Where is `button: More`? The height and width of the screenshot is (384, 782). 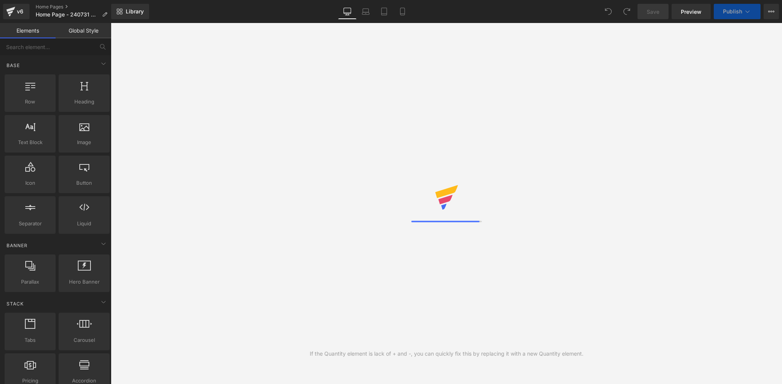 button: More is located at coordinates (771, 11).